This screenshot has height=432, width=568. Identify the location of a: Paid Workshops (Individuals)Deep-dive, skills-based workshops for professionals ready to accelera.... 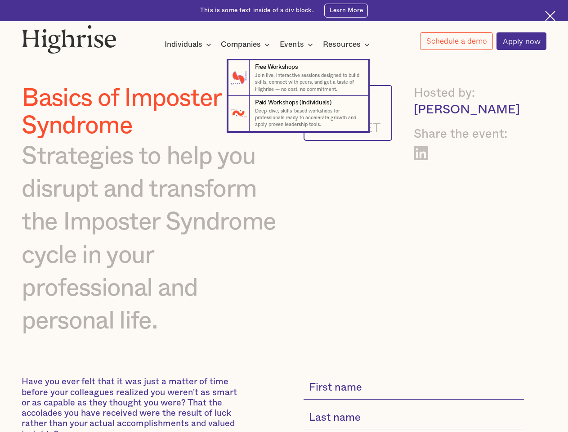
(298, 113).